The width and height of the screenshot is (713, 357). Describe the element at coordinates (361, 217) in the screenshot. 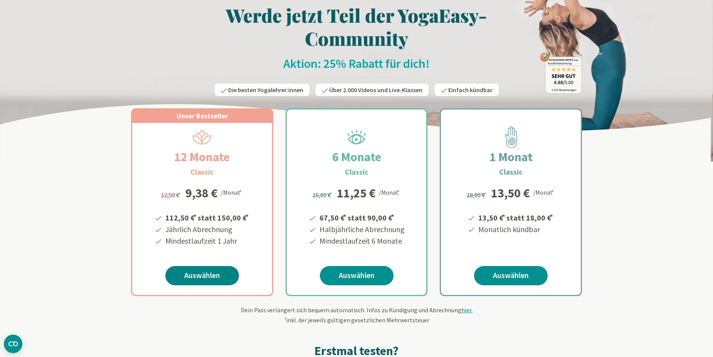

I see `li: 67,50 € statt 90,00 €` at that location.